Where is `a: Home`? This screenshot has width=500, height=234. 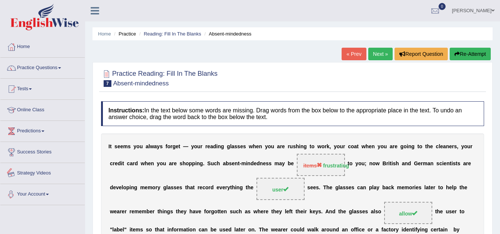
a: Home is located at coordinates (43, 46).